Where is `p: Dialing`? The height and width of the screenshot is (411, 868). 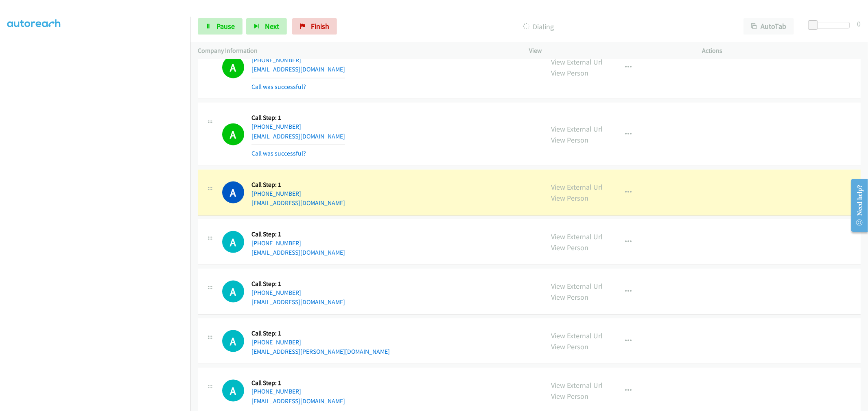
p: Dialing is located at coordinates (539, 26).